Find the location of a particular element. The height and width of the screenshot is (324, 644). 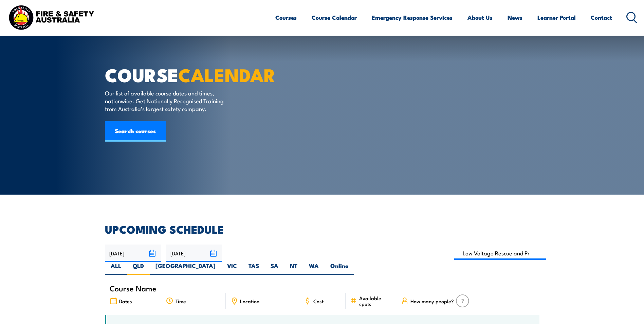

span: Course Name is located at coordinates (133, 288).